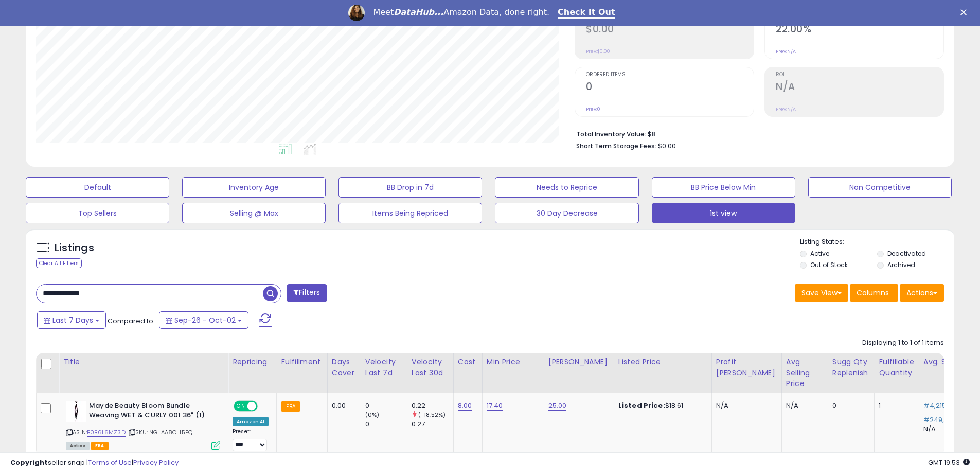  What do you see at coordinates (611, 134) in the screenshot?
I see `b: Total Inventory Value:` at bounding box center [611, 134].